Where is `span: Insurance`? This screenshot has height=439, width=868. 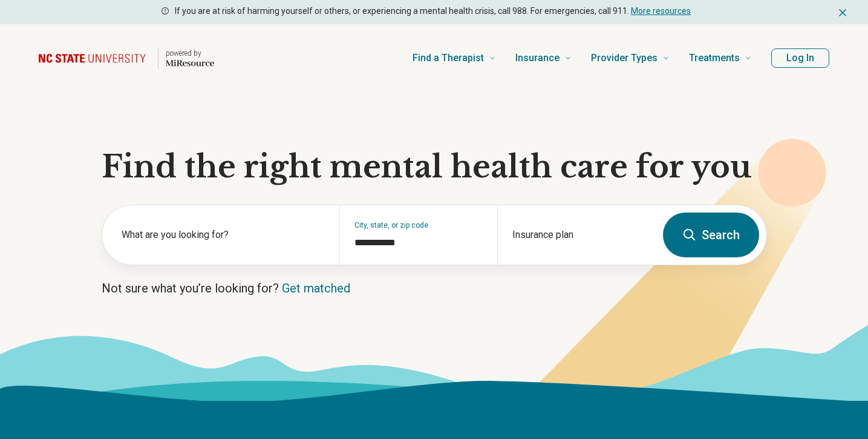
span: Insurance is located at coordinates (537, 58).